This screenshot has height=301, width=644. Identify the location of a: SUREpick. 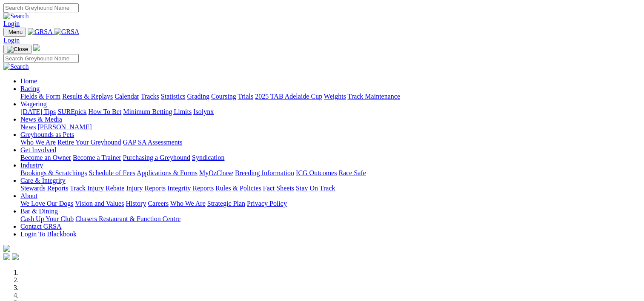
(72, 111).